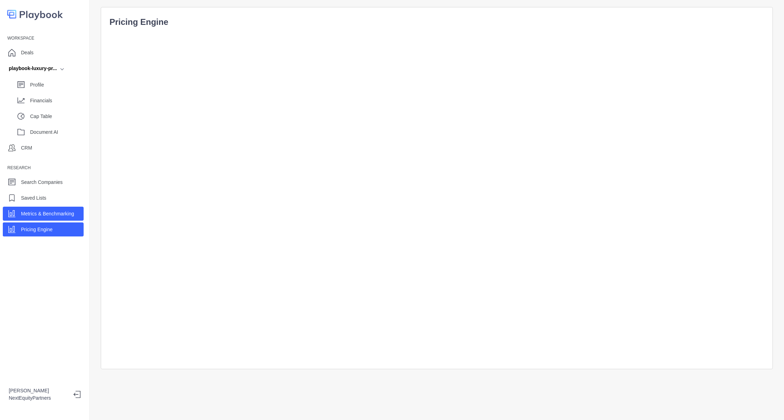 The width and height of the screenshot is (784, 420). Describe the element at coordinates (27, 52) in the screenshot. I see `p: Deals` at that location.